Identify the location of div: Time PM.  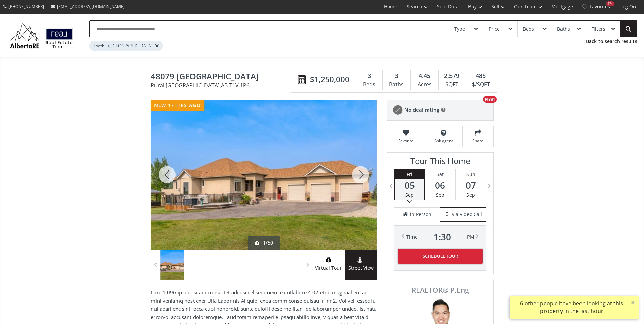
(440, 237).